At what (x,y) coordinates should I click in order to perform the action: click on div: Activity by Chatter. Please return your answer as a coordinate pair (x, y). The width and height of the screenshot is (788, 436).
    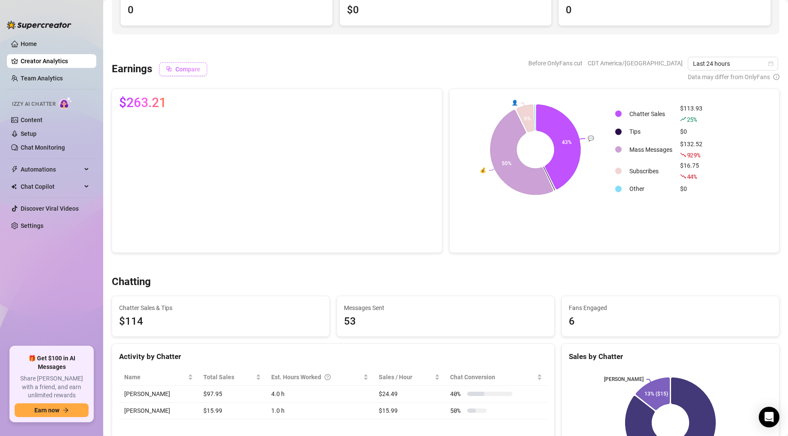
    Looking at the image, I should click on (333, 357).